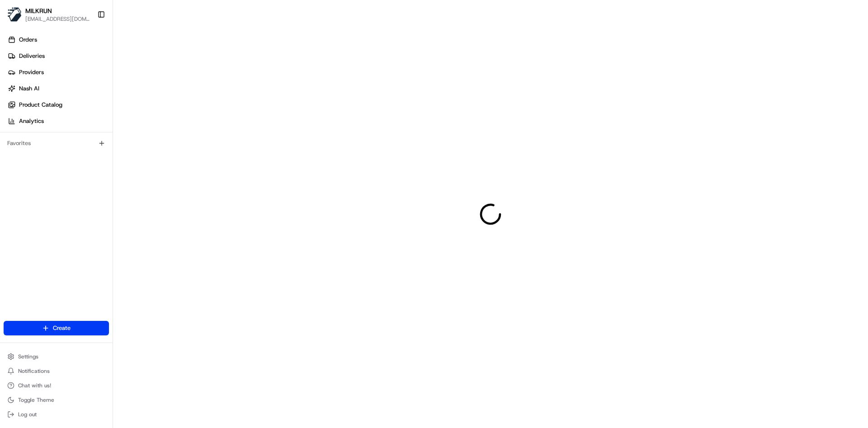 Image resolution: width=868 pixels, height=428 pixels. I want to click on div: Favorites, so click(56, 143).